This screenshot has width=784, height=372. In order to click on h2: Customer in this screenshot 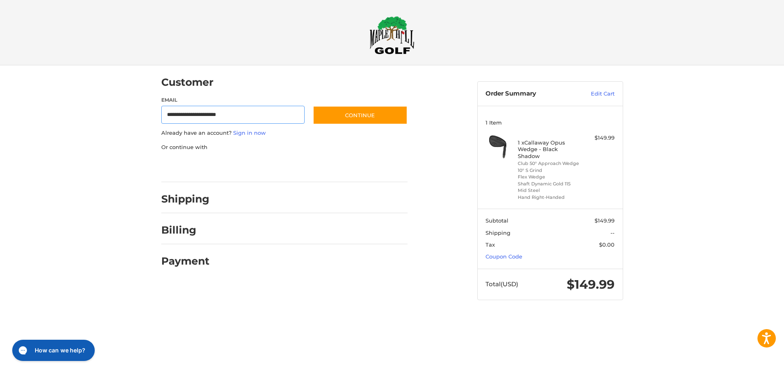, I will do `click(187, 82)`.